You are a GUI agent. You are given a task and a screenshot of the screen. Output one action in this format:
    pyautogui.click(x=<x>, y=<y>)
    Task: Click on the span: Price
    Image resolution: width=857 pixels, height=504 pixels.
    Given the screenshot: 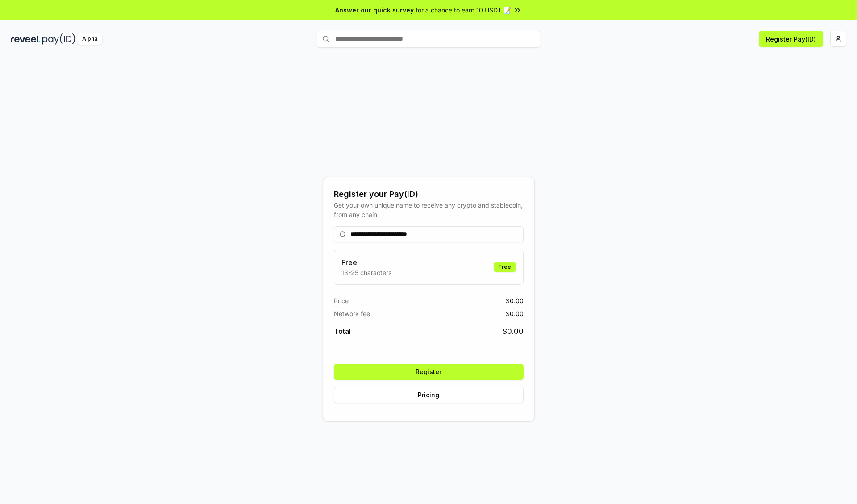 What is the action you would take?
    pyautogui.click(x=341, y=300)
    